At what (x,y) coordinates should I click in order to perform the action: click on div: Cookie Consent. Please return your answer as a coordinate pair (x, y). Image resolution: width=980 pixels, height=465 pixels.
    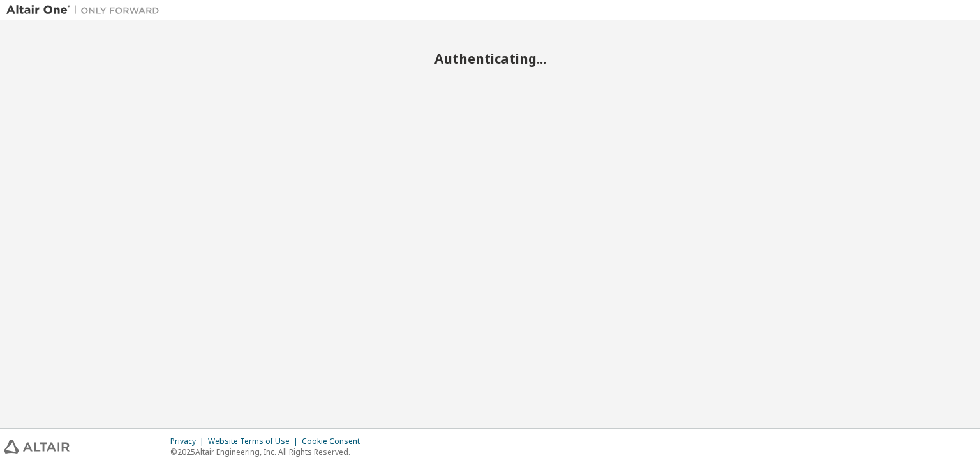
    Looking at the image, I should click on (334, 442).